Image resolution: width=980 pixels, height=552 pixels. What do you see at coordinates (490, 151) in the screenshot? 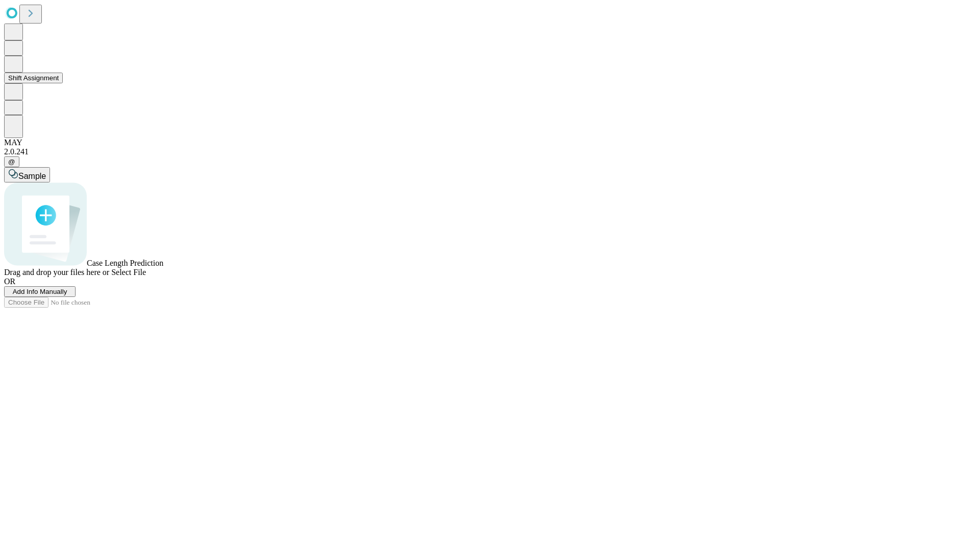
I see `div: 2.0.241` at bounding box center [490, 151].